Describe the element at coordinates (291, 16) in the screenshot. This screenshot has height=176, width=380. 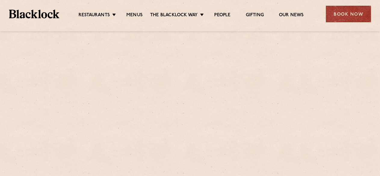
I see `a: Our News` at that location.